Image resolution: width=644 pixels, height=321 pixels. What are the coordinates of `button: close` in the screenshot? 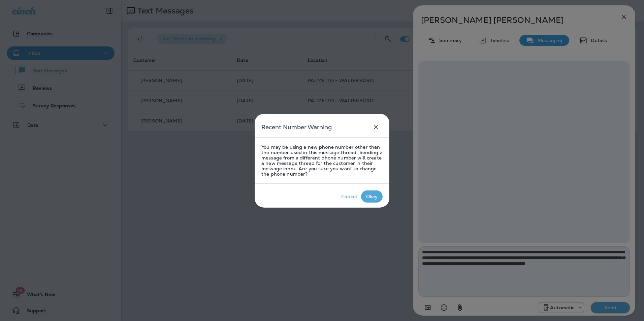 It's located at (376, 127).